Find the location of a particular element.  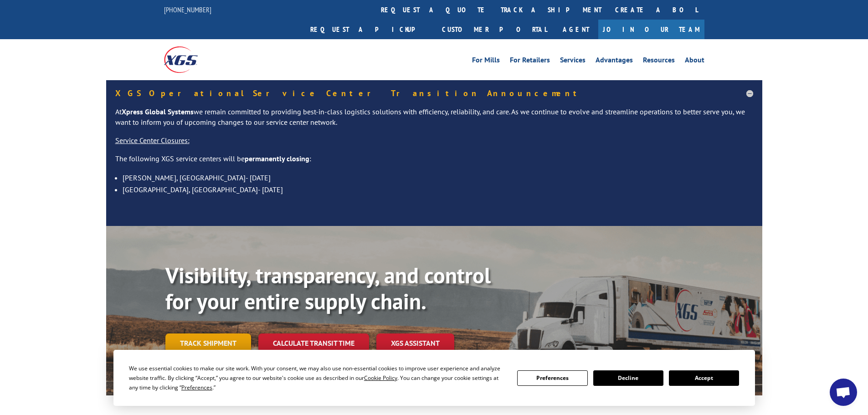

a: For Retailers is located at coordinates (530, 62).